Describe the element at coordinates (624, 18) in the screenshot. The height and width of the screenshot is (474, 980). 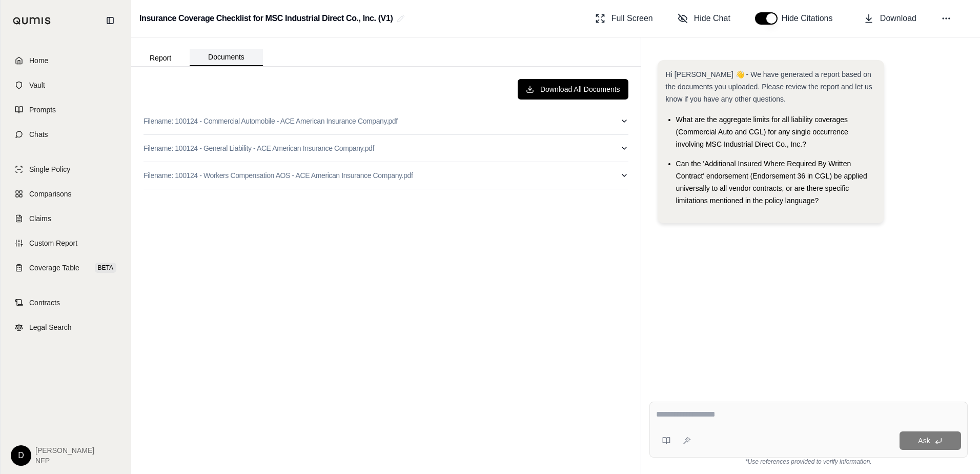
I see `button: Full Screen` at that location.